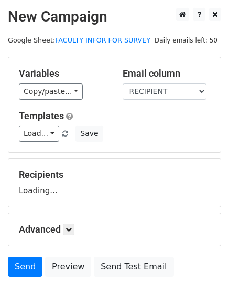 The width and height of the screenshot is (229, 282). What do you see at coordinates (114, 17) in the screenshot?
I see `h2: New Campaign` at bounding box center [114, 17].